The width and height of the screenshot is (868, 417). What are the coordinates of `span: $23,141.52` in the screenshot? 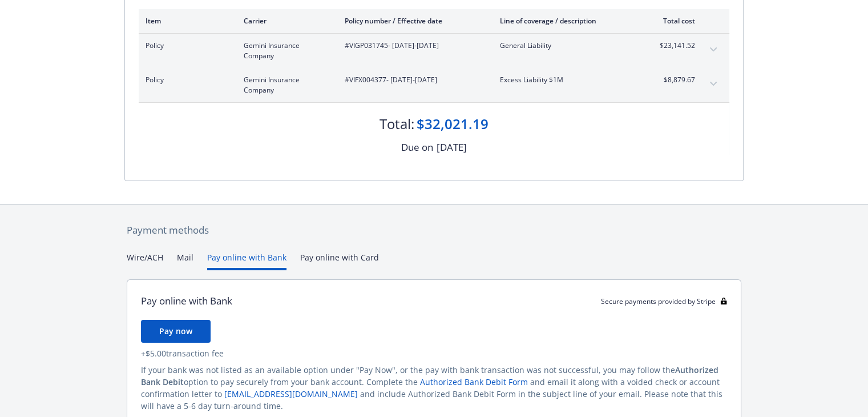 It's located at (674, 45).